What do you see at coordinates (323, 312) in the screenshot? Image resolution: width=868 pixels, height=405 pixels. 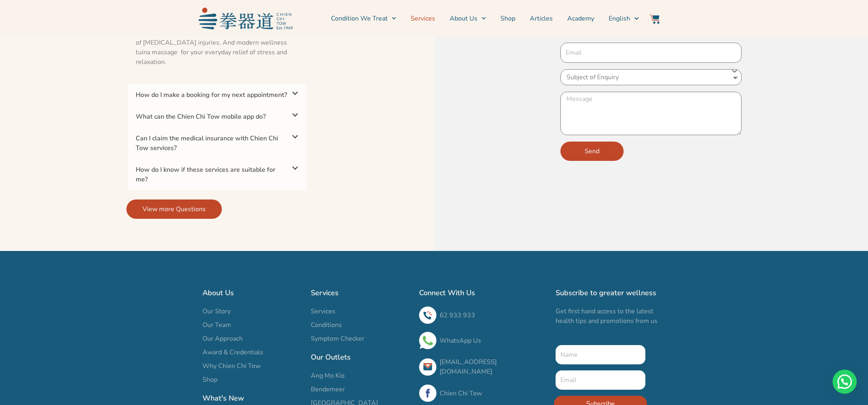 I see `span: Services` at bounding box center [323, 312].